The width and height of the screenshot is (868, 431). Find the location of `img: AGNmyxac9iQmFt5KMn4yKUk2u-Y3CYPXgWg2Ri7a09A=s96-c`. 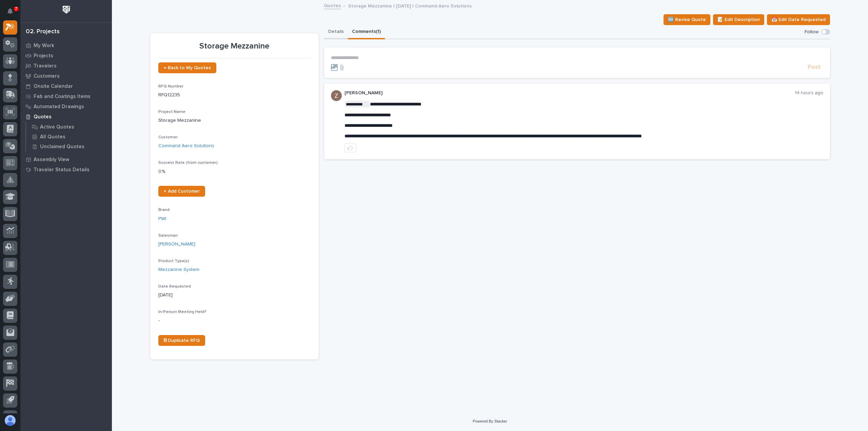

img: AGNmyxac9iQmFt5KMn4yKUk2u-Y3CYPXgWg2Ri7a09A=s96-c is located at coordinates (336, 95).